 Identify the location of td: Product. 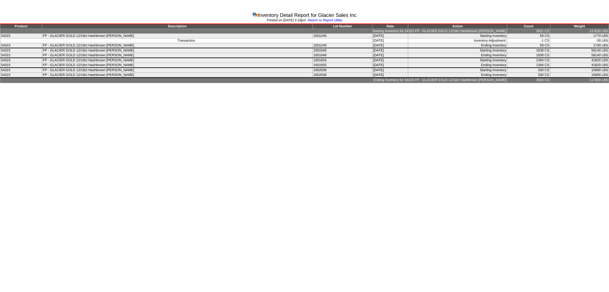
(21, 26).